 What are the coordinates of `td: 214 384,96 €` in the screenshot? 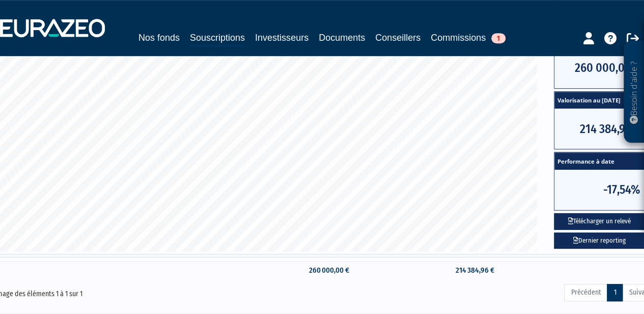 It's located at (465, 270).